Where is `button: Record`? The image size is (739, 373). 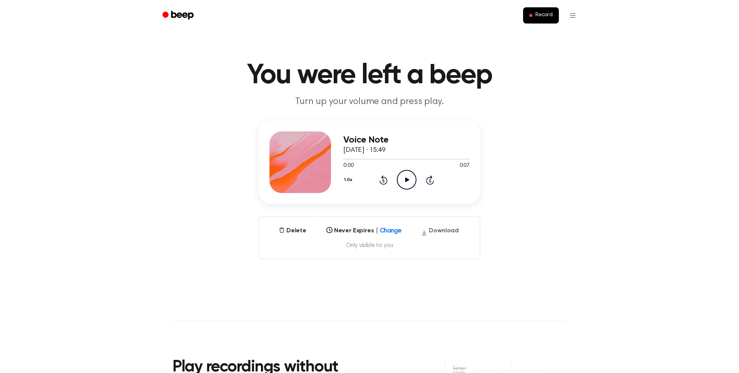
button: Record is located at coordinates (541, 15).